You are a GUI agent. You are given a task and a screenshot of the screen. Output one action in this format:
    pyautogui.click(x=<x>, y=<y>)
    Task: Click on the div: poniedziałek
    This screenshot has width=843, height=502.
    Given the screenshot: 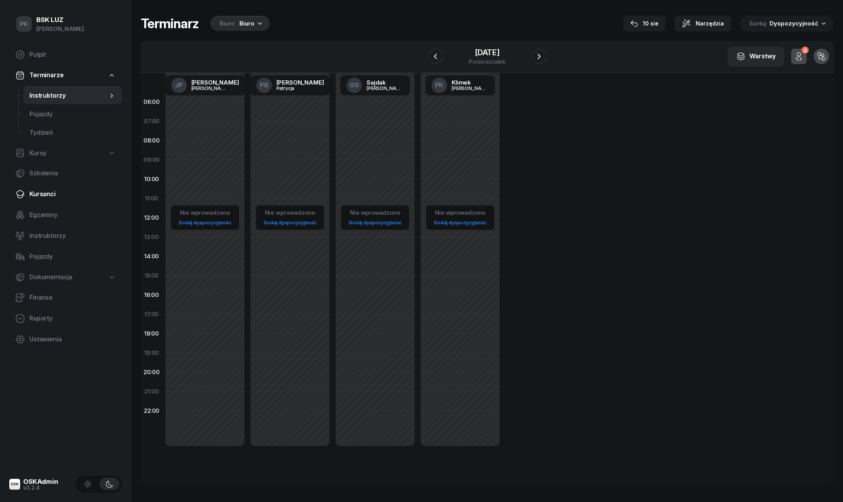 What is the action you would take?
    pyautogui.click(x=487, y=61)
    